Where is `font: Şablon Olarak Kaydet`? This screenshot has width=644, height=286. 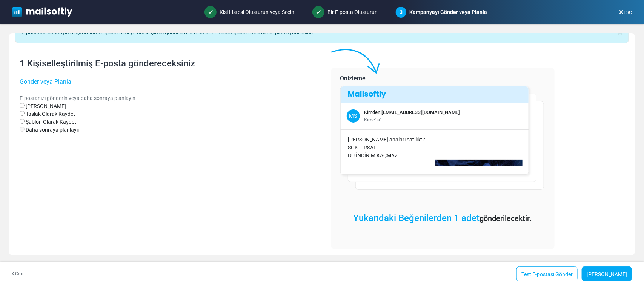 font: Şablon Olarak Kaydet is located at coordinates (51, 122).